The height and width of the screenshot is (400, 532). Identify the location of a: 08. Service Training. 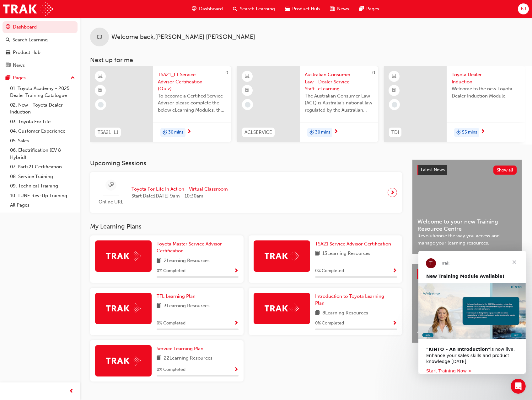
(43, 176).